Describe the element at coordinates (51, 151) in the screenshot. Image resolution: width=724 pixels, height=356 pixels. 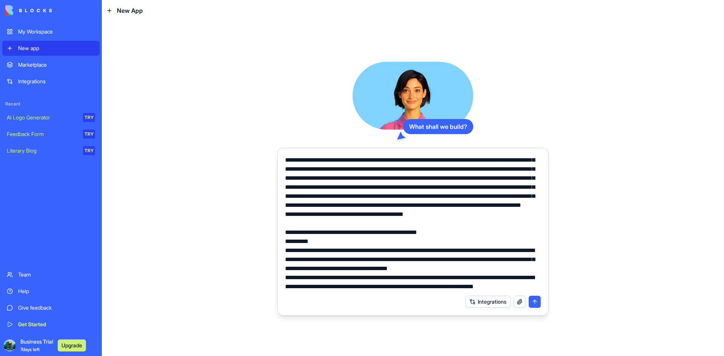
I see `a: Literary BlogTRY` at that location.